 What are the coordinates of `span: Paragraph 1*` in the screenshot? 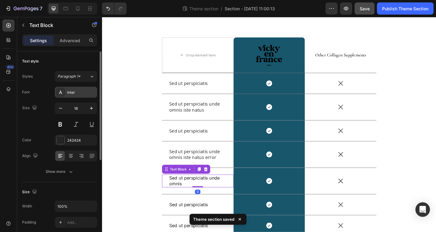 It's located at (69, 76).